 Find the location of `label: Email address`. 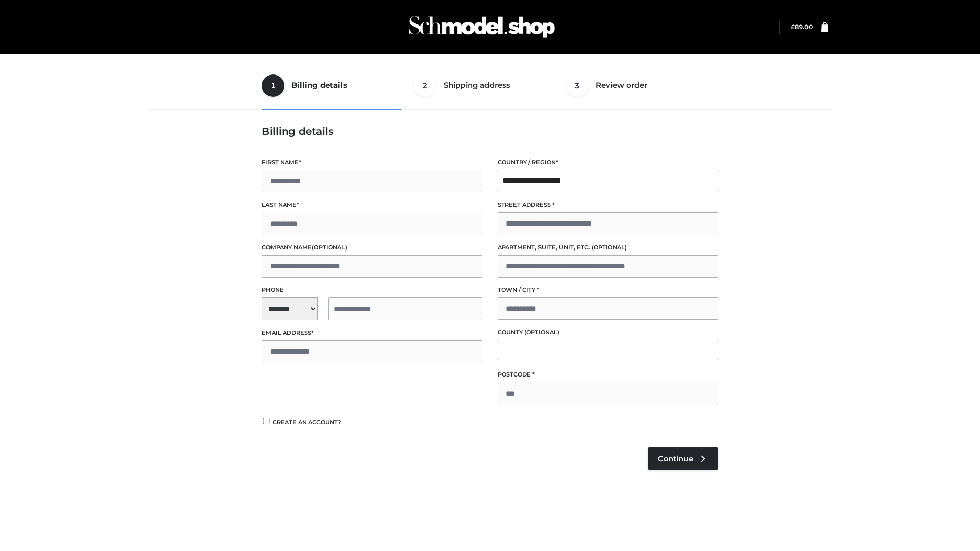

label: Email address is located at coordinates (372, 332).